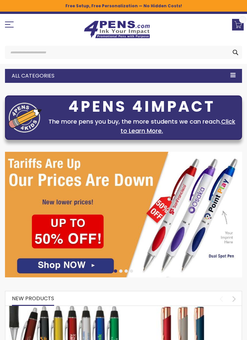 This screenshot has width=247, height=340. What do you see at coordinates (182, 308) in the screenshot?
I see `a: Crosby Softy Rose Gold with Stylus Pen - Mirror Laser` at bounding box center [182, 308].